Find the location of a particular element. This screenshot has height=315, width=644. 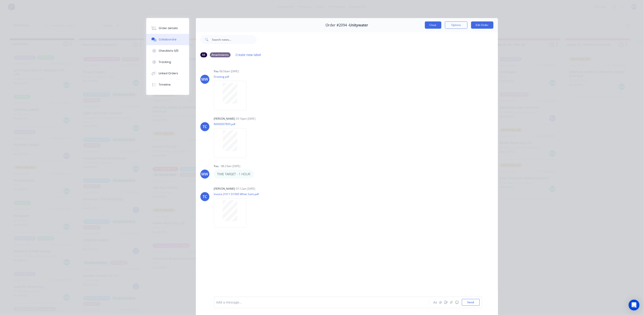

button: Linked Orders is located at coordinates (167, 73).